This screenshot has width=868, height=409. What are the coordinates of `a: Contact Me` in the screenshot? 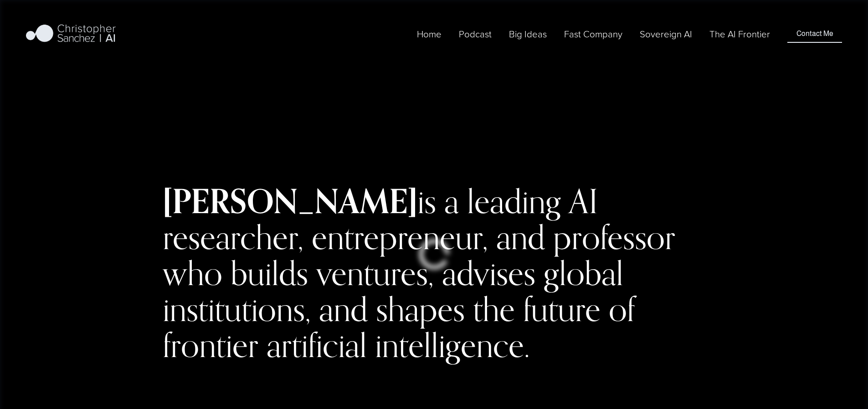 It's located at (815, 34).